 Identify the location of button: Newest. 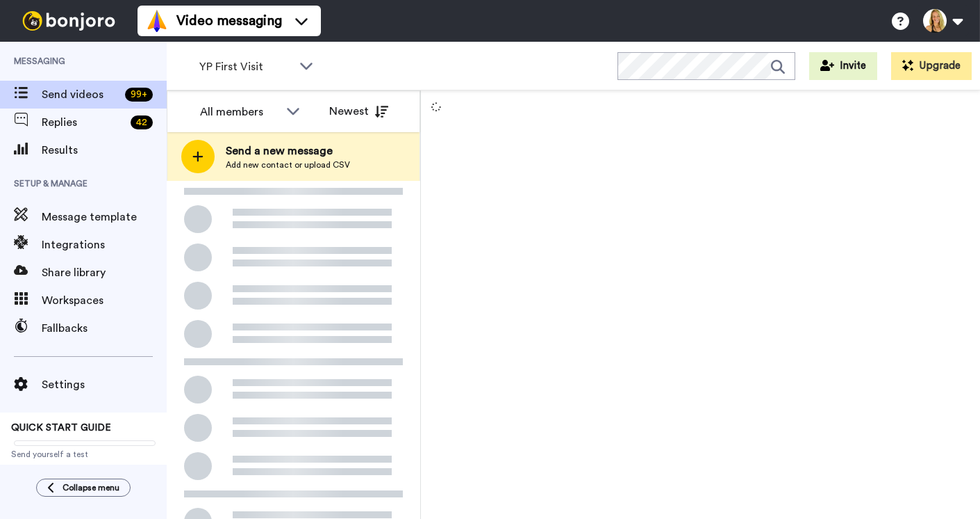
(359, 111).